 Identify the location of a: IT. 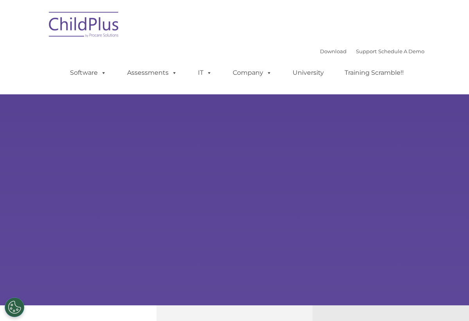
(205, 73).